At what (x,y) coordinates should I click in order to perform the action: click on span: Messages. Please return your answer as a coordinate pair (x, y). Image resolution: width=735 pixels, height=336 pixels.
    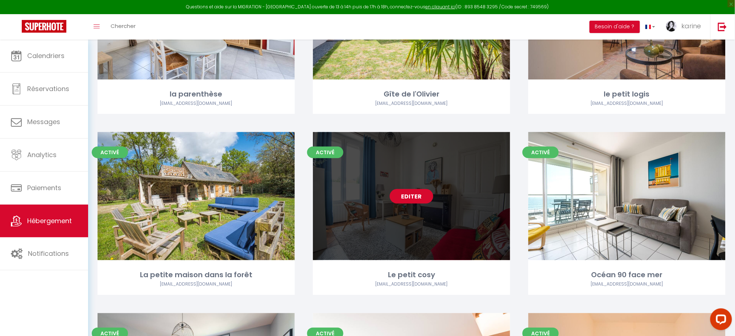
    Looking at the image, I should click on (44, 121).